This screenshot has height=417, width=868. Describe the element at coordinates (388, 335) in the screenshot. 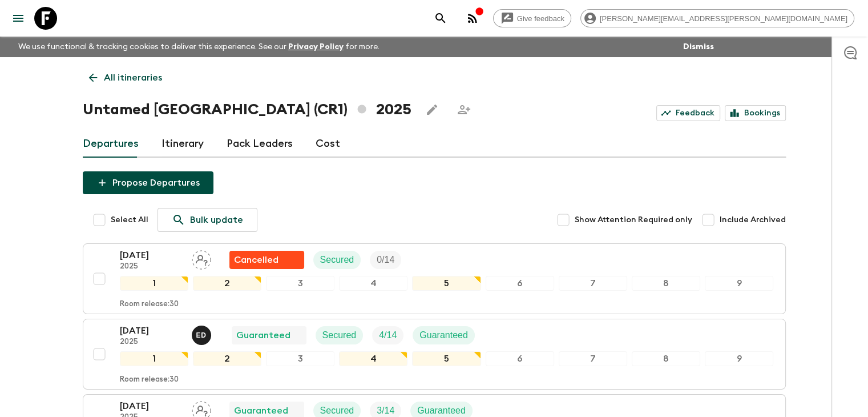

I see `p: 4 / 14` at that location.